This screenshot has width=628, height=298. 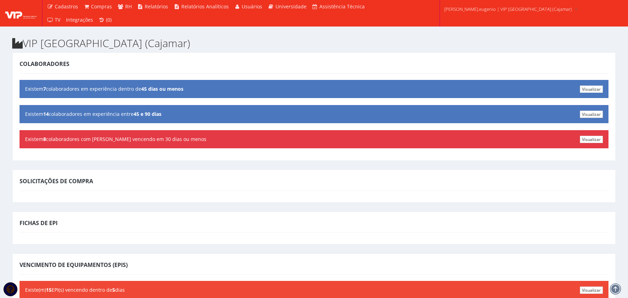 I want to click on a: TV, so click(x=54, y=20).